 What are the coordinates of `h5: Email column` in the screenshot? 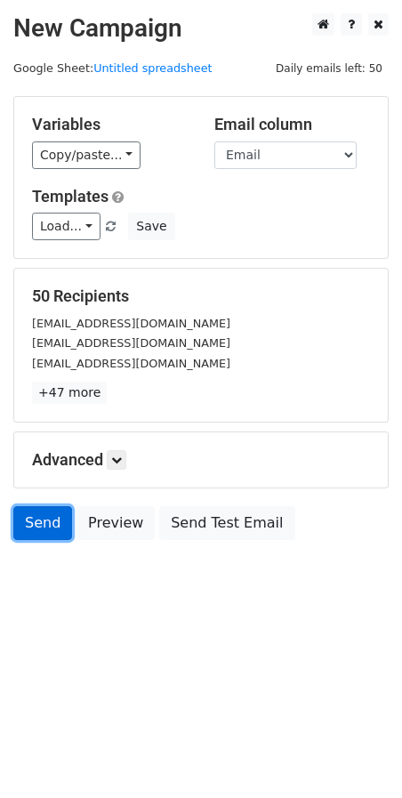 It's located at (292, 125).